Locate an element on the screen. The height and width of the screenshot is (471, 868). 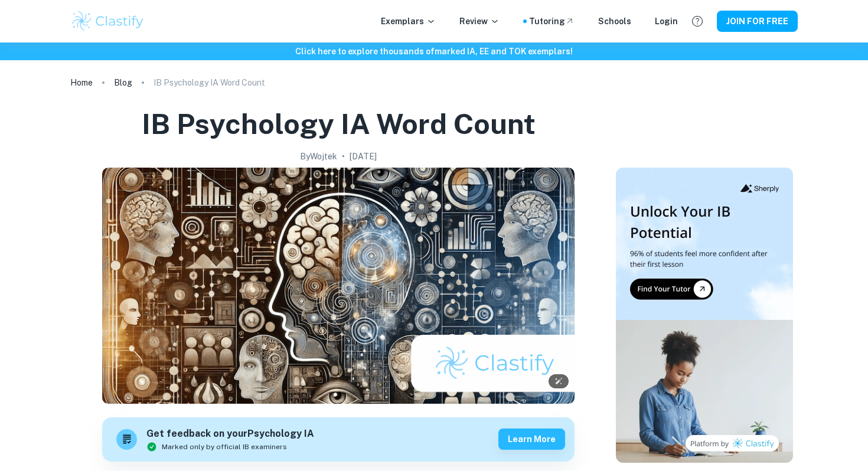
a: Thumbnail is located at coordinates (705, 315).